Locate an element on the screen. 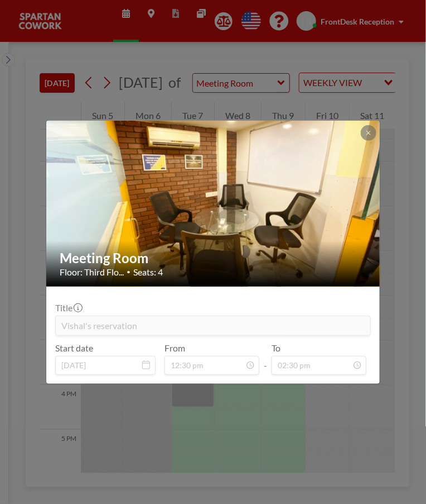  span: Seats: 4 is located at coordinates (148, 272).